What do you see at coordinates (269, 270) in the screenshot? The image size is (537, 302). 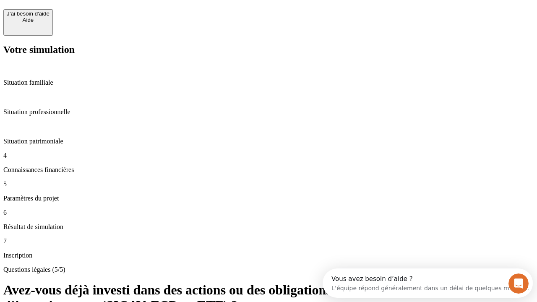 I see `p: Questions légales (5/5)` at bounding box center [269, 270].